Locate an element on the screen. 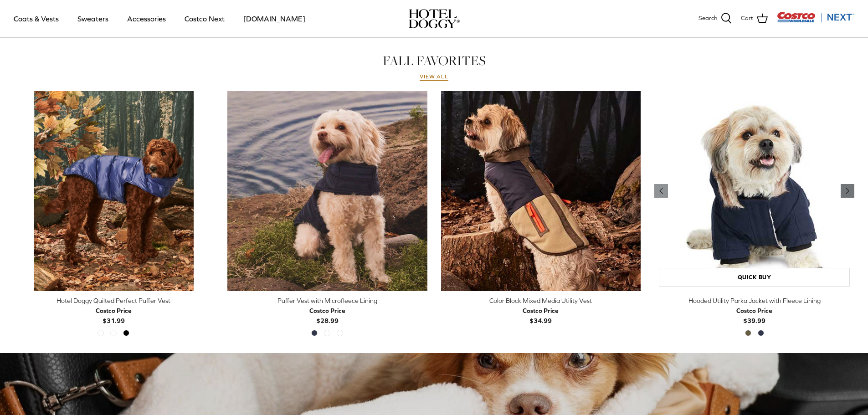 This screenshot has height=415, width=868. span: FALL FAVORITES is located at coordinates (434, 61).